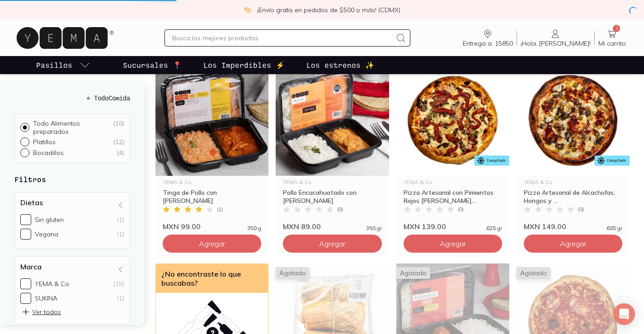 The height and width of the screenshot is (334, 644). Describe the element at coordinates (72, 97) in the screenshot. I see `h5: ← Todo Comida` at that location.